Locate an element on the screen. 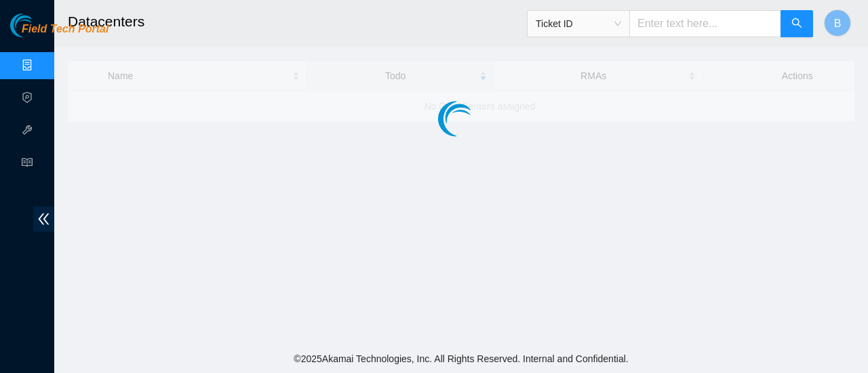  span: read is located at coordinates (27, 164).